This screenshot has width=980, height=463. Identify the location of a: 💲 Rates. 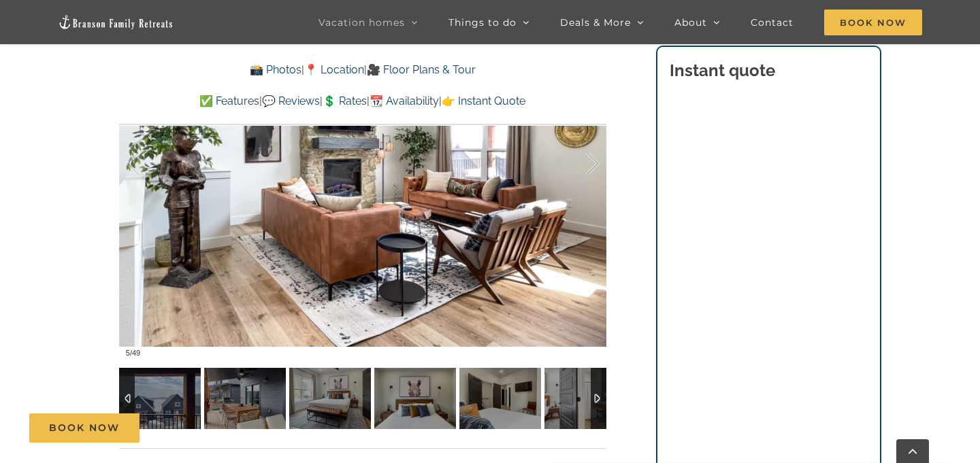
(345, 101).